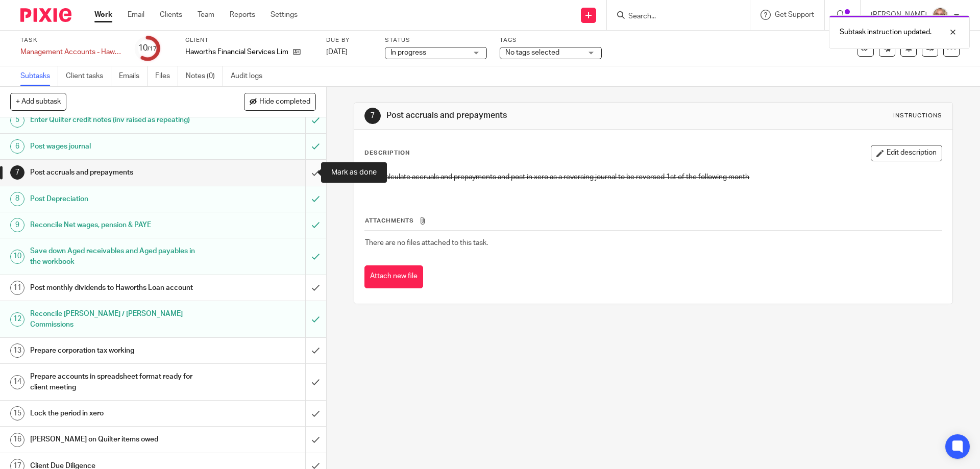 The height and width of the screenshot is (469, 980). I want to click on button: Hide completed, so click(280, 101).